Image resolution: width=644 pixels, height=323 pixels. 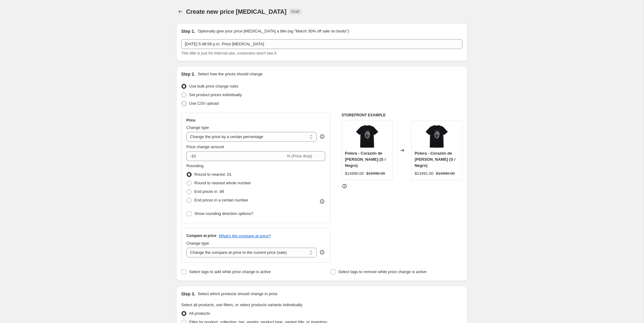 I want to click on div: $13491.00, so click(x=424, y=173).